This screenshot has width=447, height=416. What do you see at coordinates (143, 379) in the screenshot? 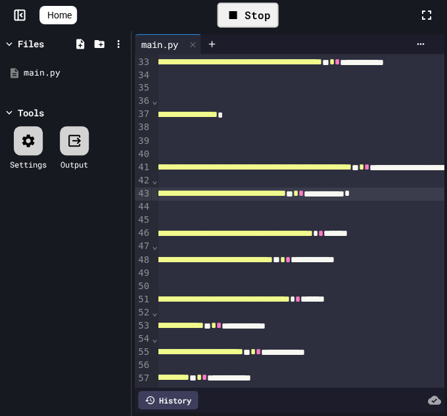
I see `div: 57` at bounding box center [143, 379].